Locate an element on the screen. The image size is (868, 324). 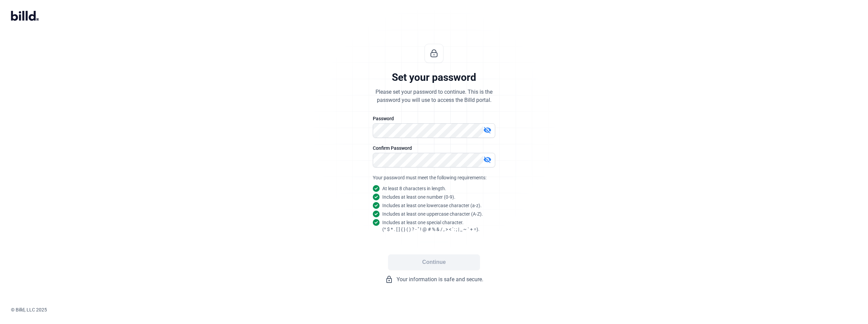
snap: Includes at least one lowercase character (a-z). is located at coordinates (432, 206).